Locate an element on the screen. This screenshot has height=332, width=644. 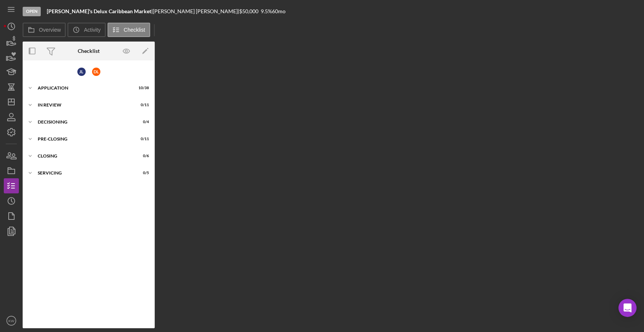
div: Open is located at coordinates (32, 12).